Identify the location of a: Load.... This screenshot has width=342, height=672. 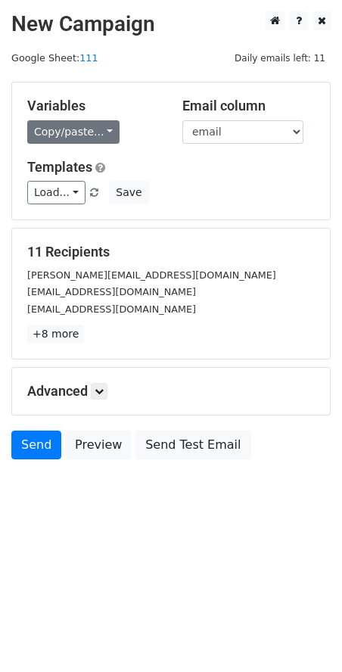
(56, 192).